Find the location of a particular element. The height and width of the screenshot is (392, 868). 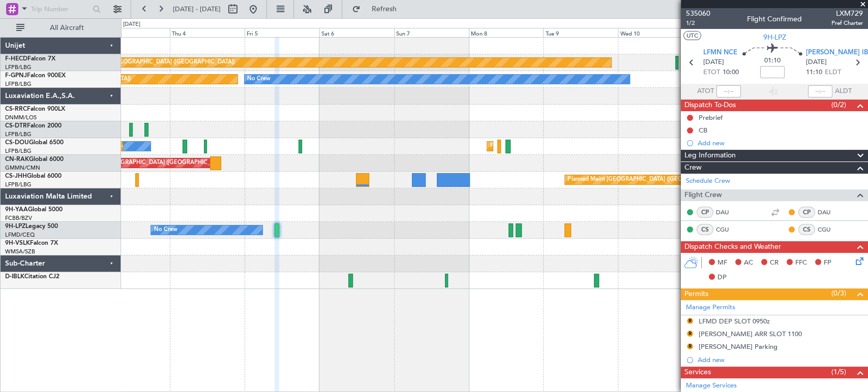

span: All Aircraft is located at coordinates (67, 28).